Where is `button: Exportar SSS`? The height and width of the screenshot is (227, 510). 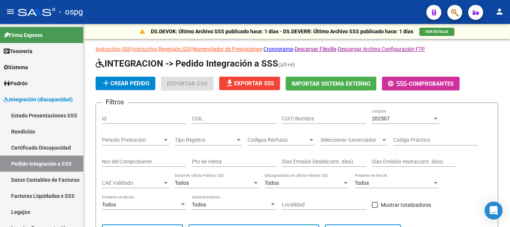 button: Exportar SSS is located at coordinates (250, 83).